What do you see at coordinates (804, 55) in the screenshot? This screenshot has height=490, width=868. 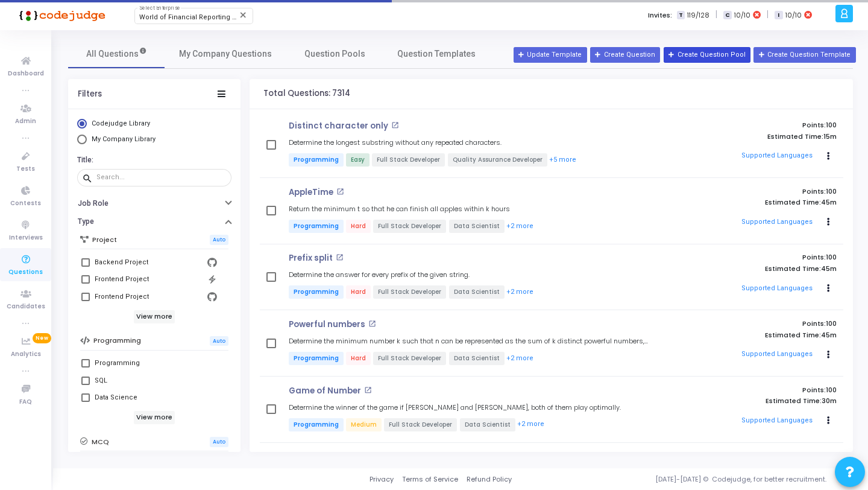 I see `button: Create Question Template` at bounding box center [804, 55].